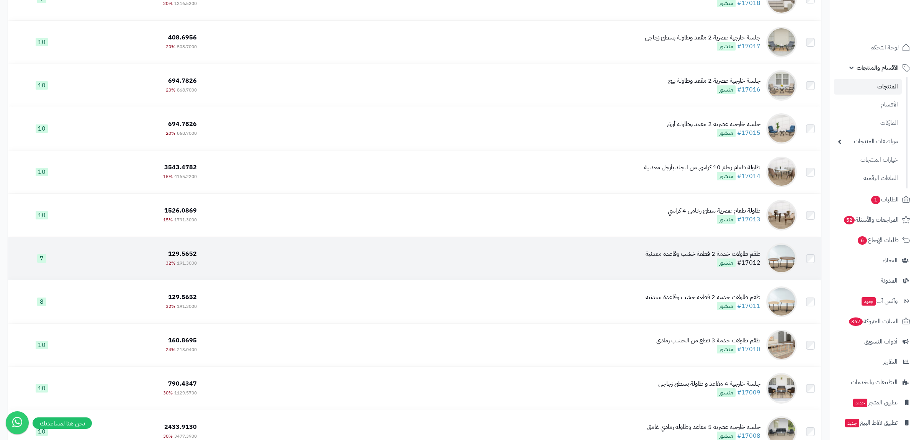 This screenshot has height=440, width=919. I want to click on span: وآتس آب, so click(879, 301).